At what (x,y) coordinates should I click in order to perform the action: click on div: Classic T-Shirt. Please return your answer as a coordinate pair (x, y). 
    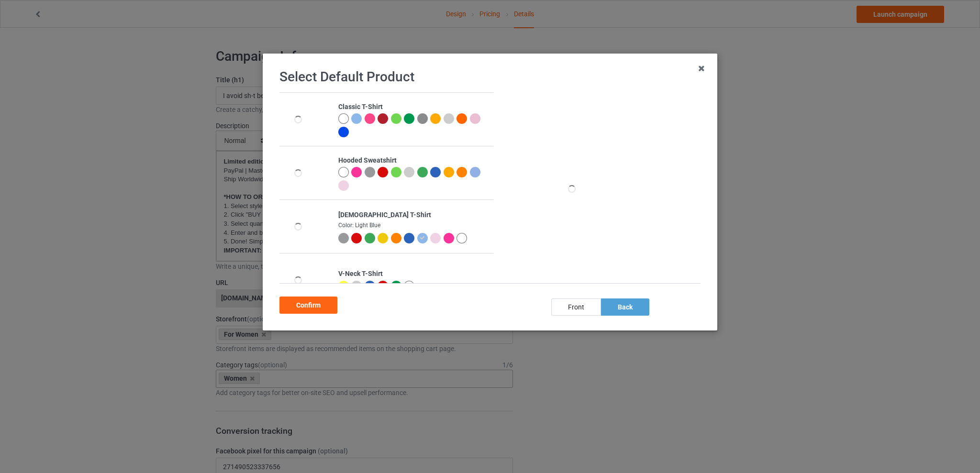
    Looking at the image, I should click on (413, 107).